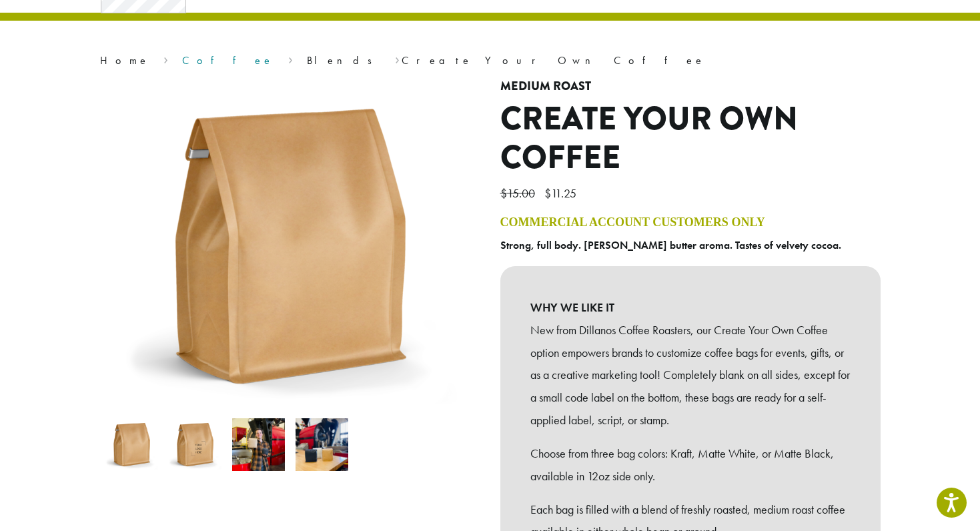 This screenshot has height=531, width=980. What do you see at coordinates (562, 193) in the screenshot?
I see `bdi: 11.25` at bounding box center [562, 193].